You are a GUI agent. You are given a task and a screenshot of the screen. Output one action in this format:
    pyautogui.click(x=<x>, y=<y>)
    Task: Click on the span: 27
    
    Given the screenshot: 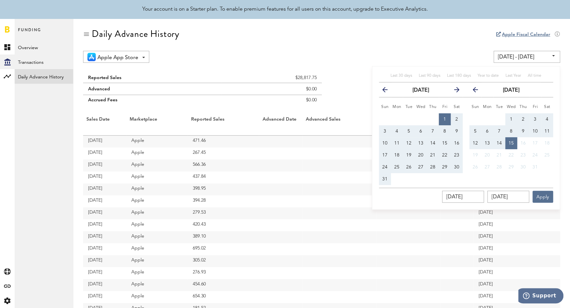 What is the action you would take?
    pyautogui.click(x=487, y=167)
    